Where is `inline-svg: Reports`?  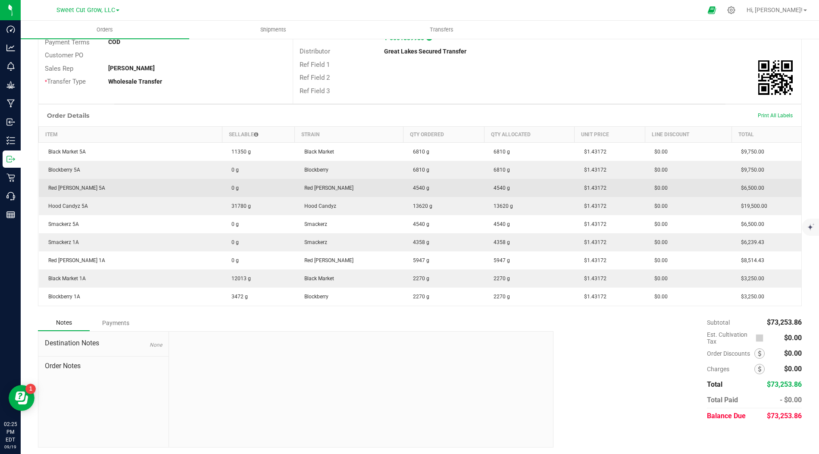 inline-svg: Reports is located at coordinates (11, 215).